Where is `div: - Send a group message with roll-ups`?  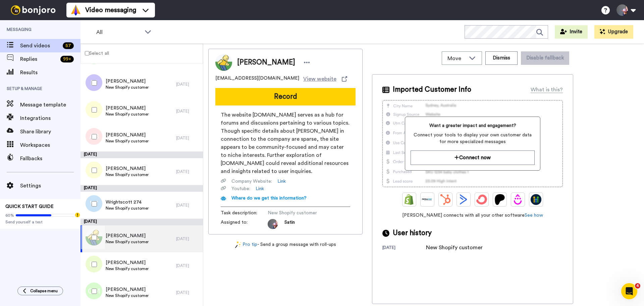 div: - Send a group message with roll-ups is located at coordinates (285, 244).